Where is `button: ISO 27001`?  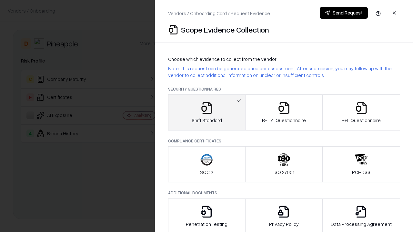 button: ISO 27001 is located at coordinates (284, 164).